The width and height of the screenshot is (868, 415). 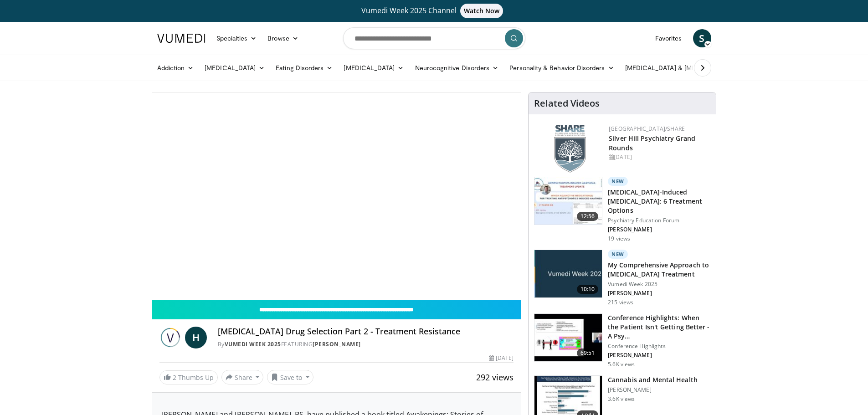 What do you see at coordinates (620, 364) in the screenshot?
I see `p: 5.6K views` at bounding box center [620, 364].